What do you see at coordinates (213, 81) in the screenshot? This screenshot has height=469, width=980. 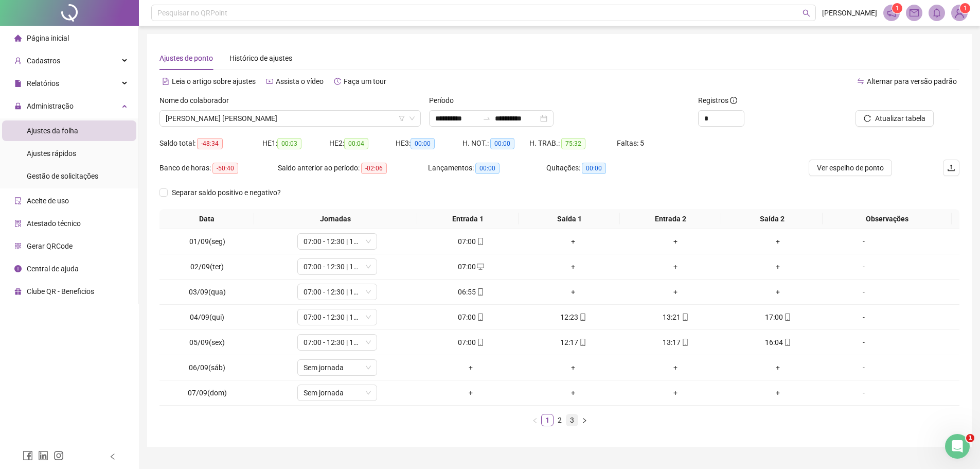 I see `span: Leia o artigo sobre ajustes` at bounding box center [213, 81].